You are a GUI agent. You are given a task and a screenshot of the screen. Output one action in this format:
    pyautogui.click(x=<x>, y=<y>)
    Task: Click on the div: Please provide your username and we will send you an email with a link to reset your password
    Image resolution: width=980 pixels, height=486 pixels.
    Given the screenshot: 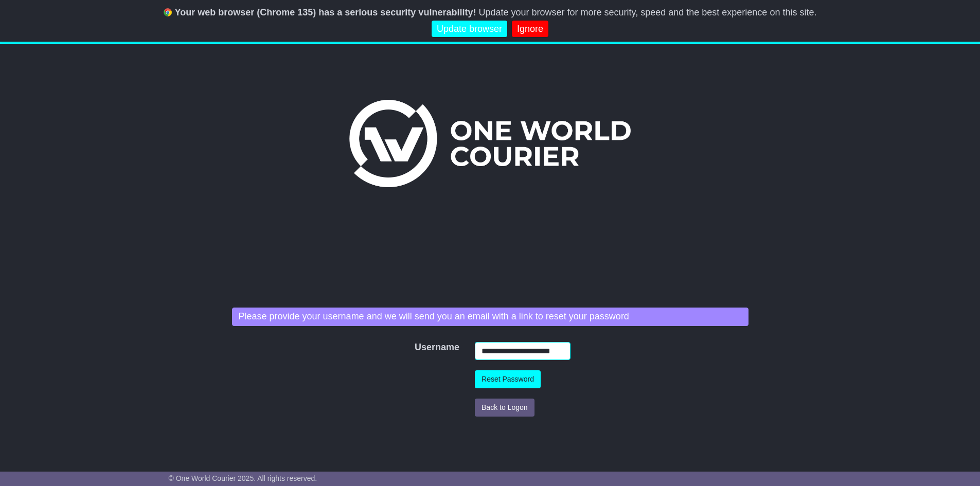 What is the action you would take?
    pyautogui.click(x=490, y=317)
    